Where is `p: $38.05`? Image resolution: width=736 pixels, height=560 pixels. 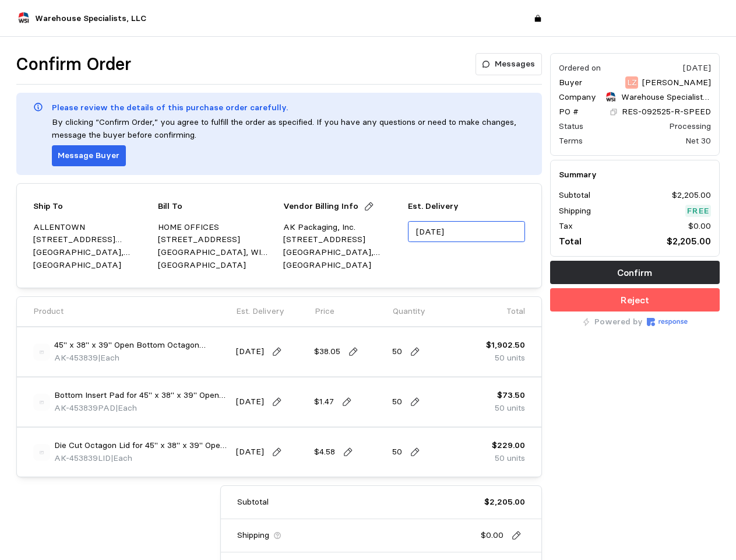
p: $38.05 is located at coordinates (327, 352).